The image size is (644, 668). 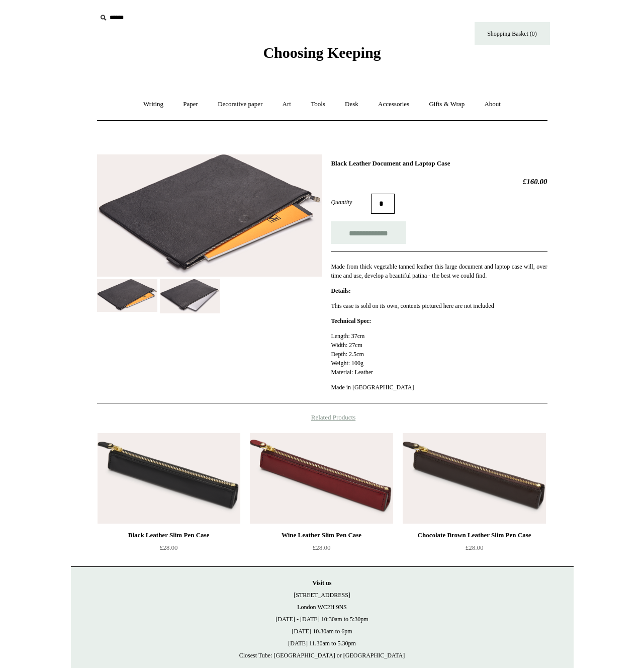 I want to click on a: Tools, so click(x=318, y=104).